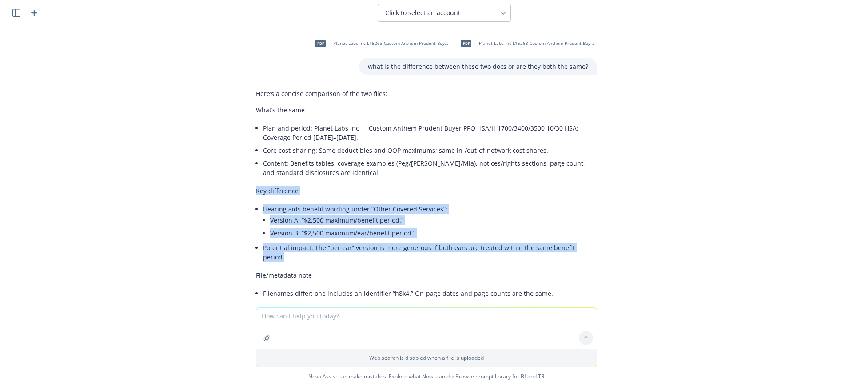 The image size is (853, 386). What do you see at coordinates (430, 133) in the screenshot?
I see `li: Plan and period: Planet Labs Inc — Custom Anthem Prudent Buyer PPO HSA/H 1700/3400/3500 10/30 HSA...` at bounding box center [430, 133].